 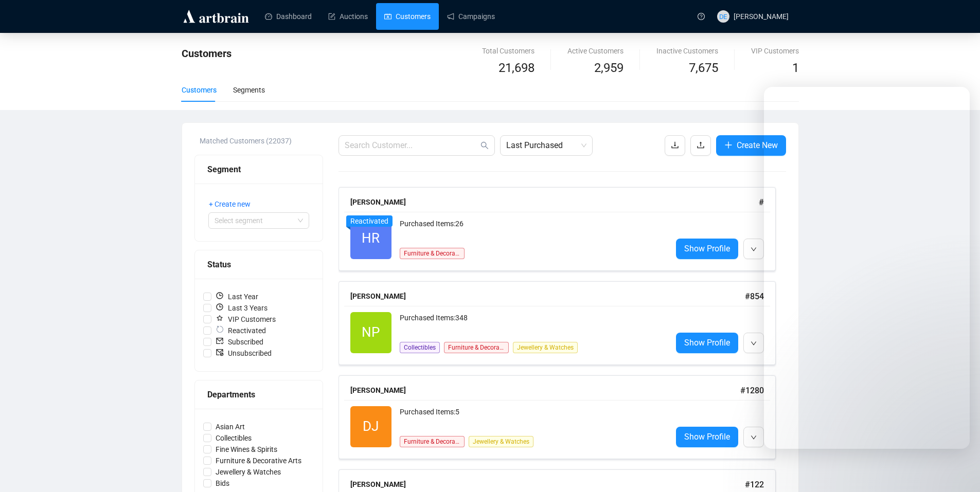 I want to click on span: Create New, so click(x=757, y=145).